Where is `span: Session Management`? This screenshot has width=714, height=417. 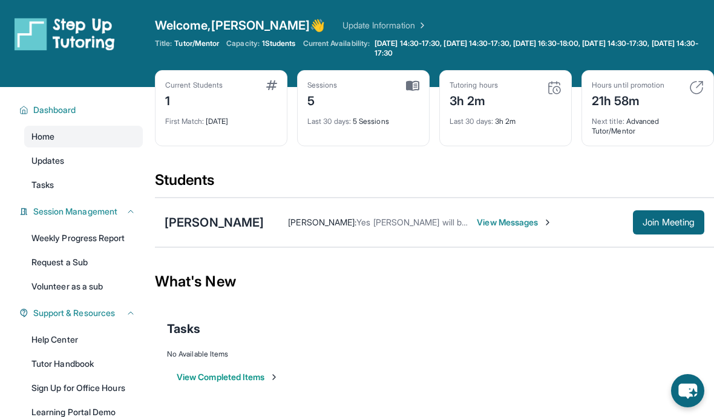 span: Session Management is located at coordinates (75, 212).